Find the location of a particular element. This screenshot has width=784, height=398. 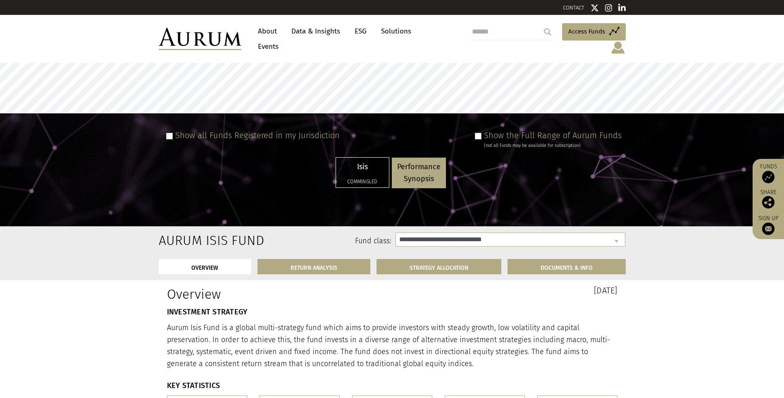

a: Data & Insights is located at coordinates (316, 31).